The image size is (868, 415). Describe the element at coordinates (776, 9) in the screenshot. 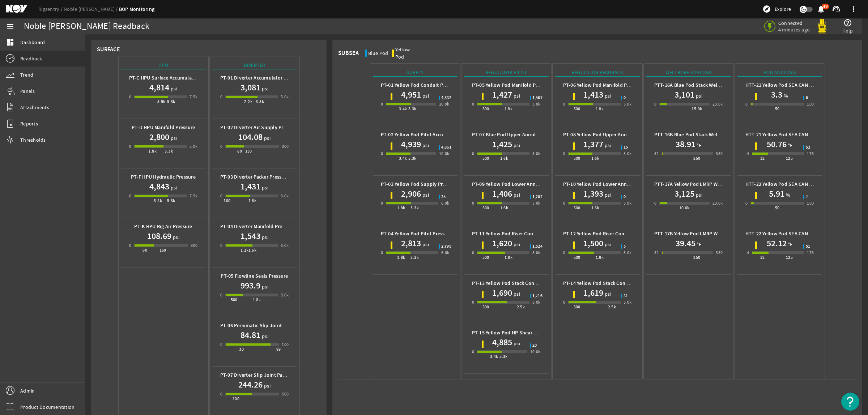

I see `button: Explore` at that location.